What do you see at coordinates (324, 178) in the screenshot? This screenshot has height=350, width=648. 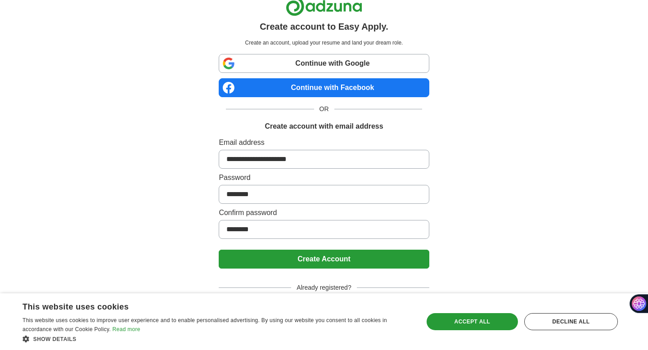 I see `label: Password` at bounding box center [324, 178].